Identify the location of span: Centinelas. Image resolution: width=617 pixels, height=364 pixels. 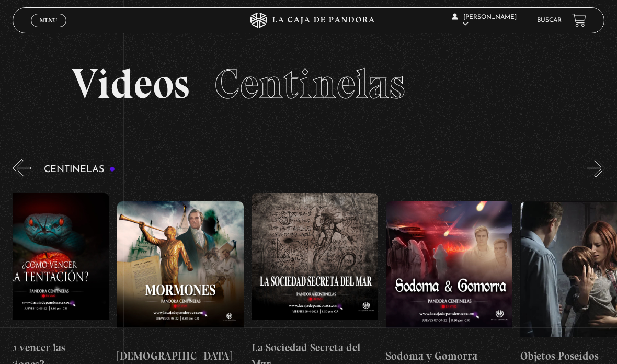
(309, 84).